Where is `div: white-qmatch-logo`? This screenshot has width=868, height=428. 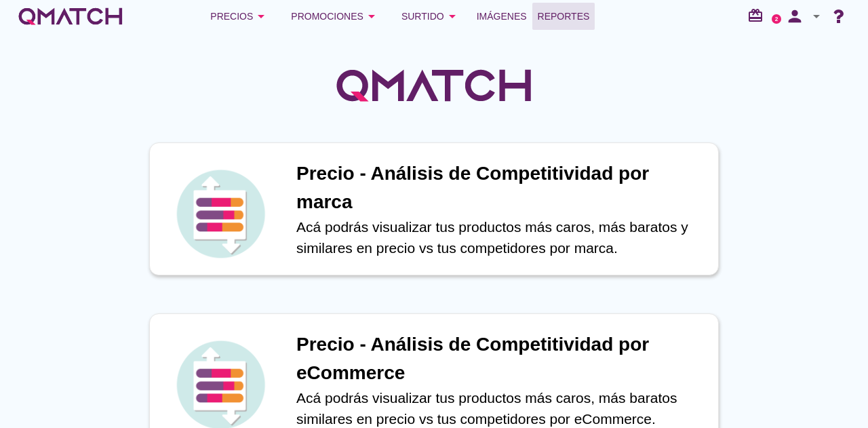 div: white-qmatch-logo is located at coordinates (71, 16).